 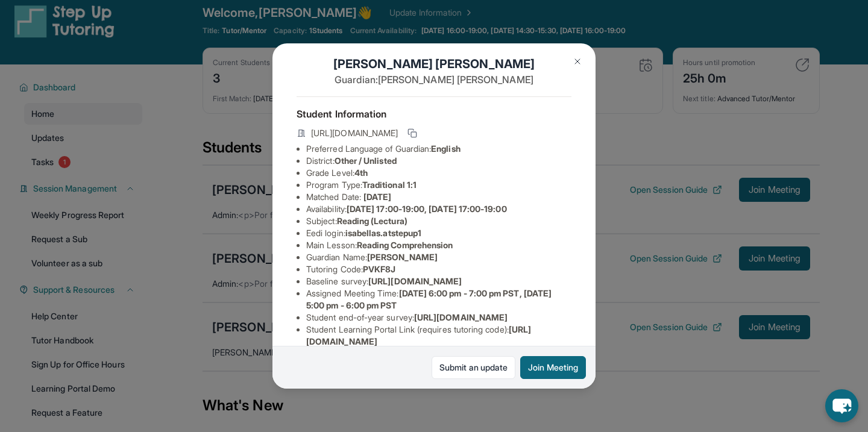 What do you see at coordinates (404, 245) in the screenshot?
I see `span: Reading Comprehension` at bounding box center [404, 245].